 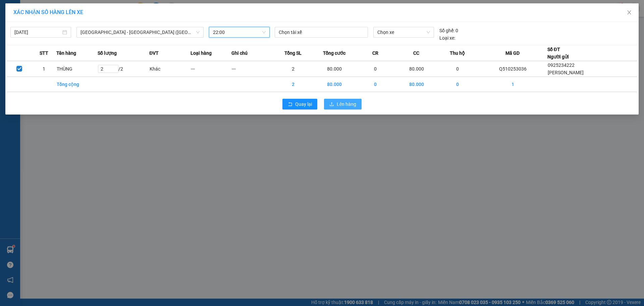 I want to click on span: close, so click(x=629, y=13).